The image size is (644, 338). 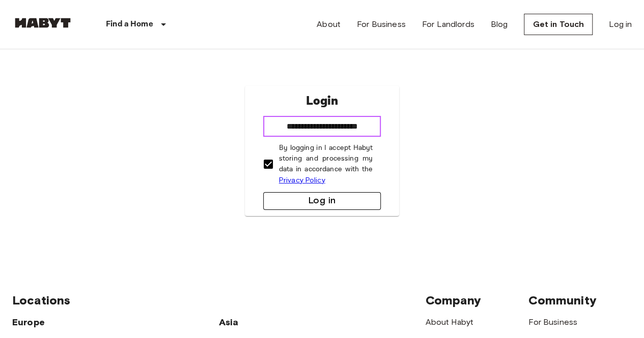 I want to click on span: Europe, so click(x=28, y=323).